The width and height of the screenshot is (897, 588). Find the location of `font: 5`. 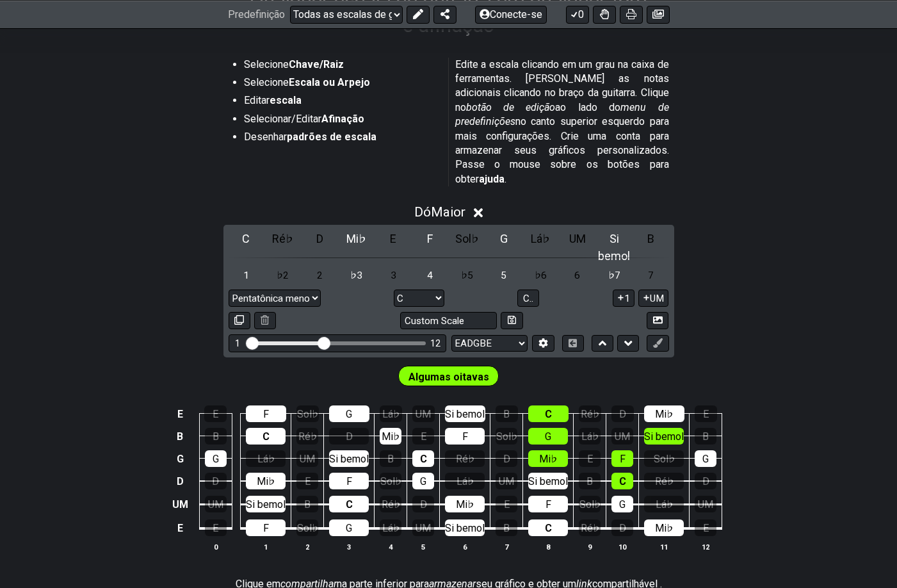

font: 5 is located at coordinates (423, 547).